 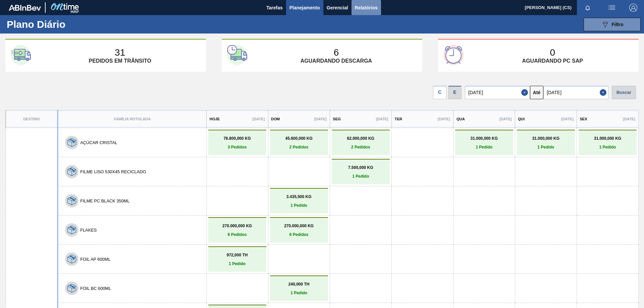 What do you see at coordinates (25, 7) in the screenshot?
I see `img: TNhmsLtSVTkK8tSr43FrP2fwEKptu5GPRR3wAAAABJRU5ErkJggg==` at bounding box center [25, 7].